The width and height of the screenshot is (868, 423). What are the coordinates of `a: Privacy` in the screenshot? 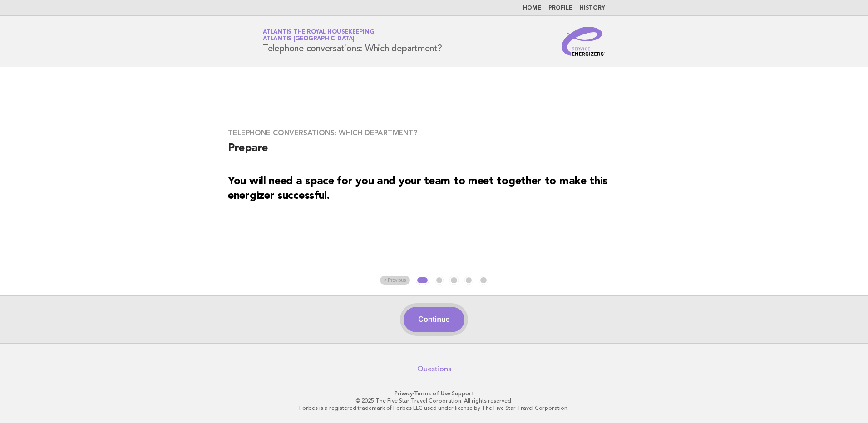 It's located at (403, 394).